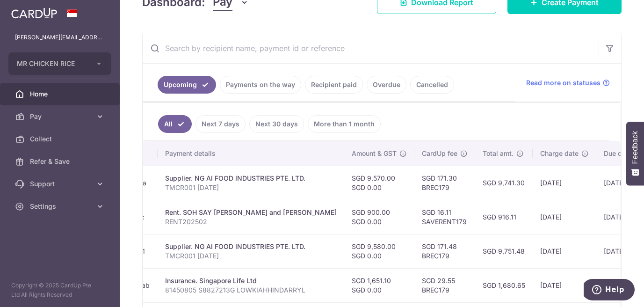  Describe the element at coordinates (445, 285) in the screenshot. I see `td: SGD 29.55 BREC179` at that location.